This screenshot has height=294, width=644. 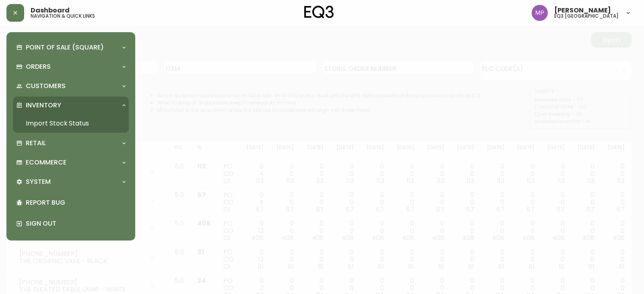 What do you see at coordinates (38, 181) in the screenshot?
I see `p: System` at bounding box center [38, 181].